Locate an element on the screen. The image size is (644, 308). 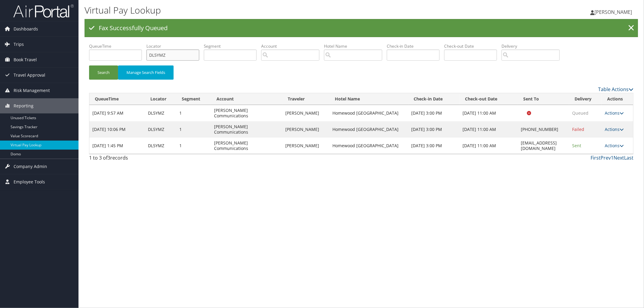
th: QueueTime: activate to sort column ascending is located at coordinates (117, 99).